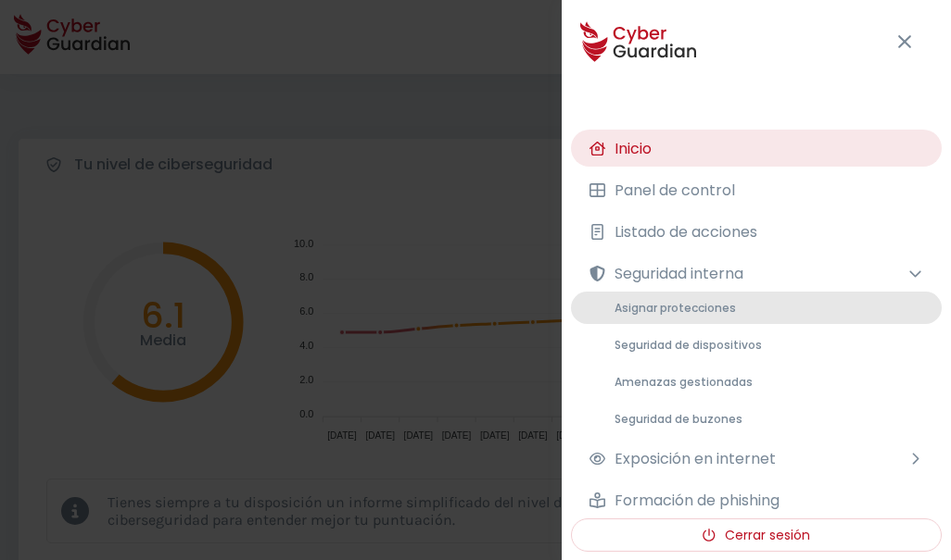 The height and width of the screenshot is (560, 951). Describe the element at coordinates (756, 231) in the screenshot. I see `button: Listado de acciones` at that location.